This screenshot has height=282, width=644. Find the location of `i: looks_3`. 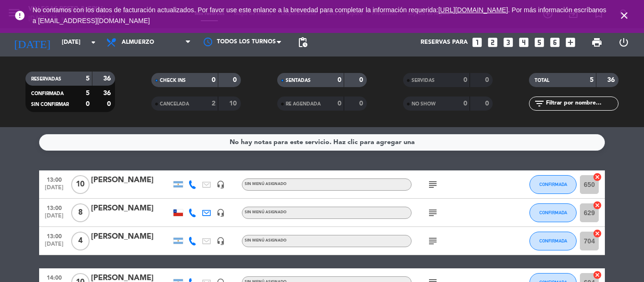

i: looks_3 is located at coordinates (508, 43).